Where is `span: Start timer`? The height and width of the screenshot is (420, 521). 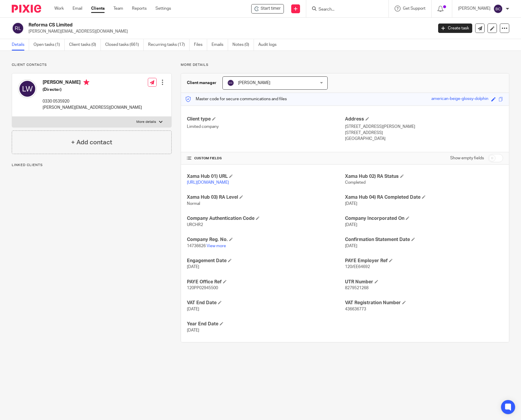 span: Start timer is located at coordinates (271, 9).